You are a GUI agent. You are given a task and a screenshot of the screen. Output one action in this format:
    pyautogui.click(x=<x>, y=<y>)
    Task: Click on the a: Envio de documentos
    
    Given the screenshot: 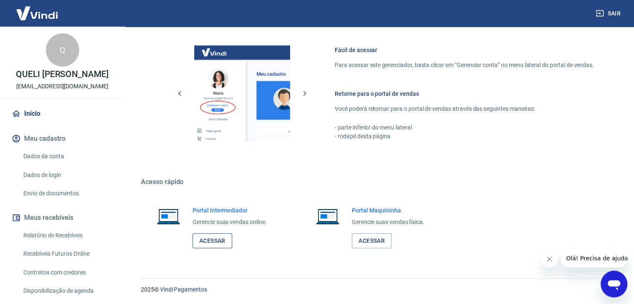 What is the action you would take?
    pyautogui.click(x=67, y=194)
    